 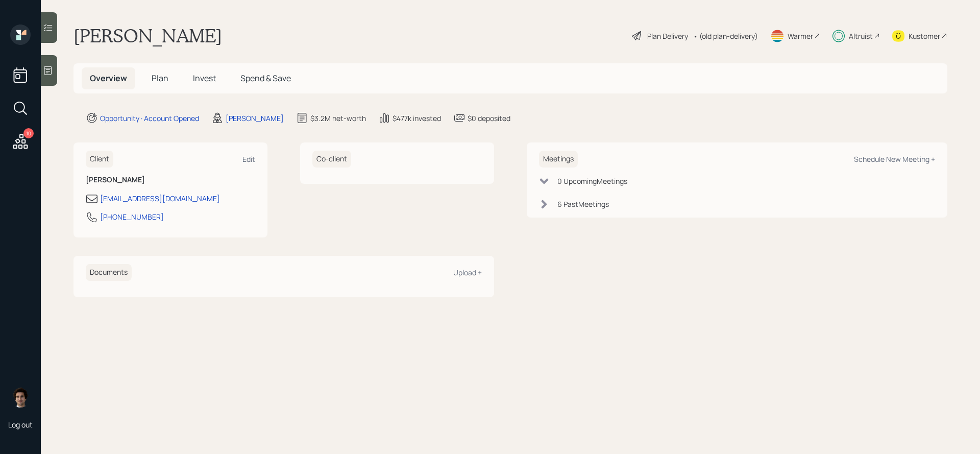 I want to click on div: Log out, so click(x=20, y=424).